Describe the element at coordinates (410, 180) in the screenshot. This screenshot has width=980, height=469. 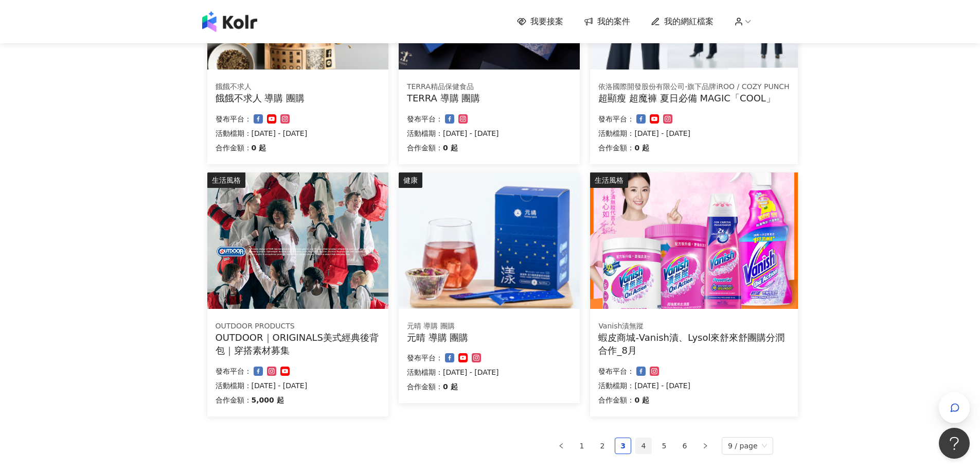
I see `div: 健康` at that location.